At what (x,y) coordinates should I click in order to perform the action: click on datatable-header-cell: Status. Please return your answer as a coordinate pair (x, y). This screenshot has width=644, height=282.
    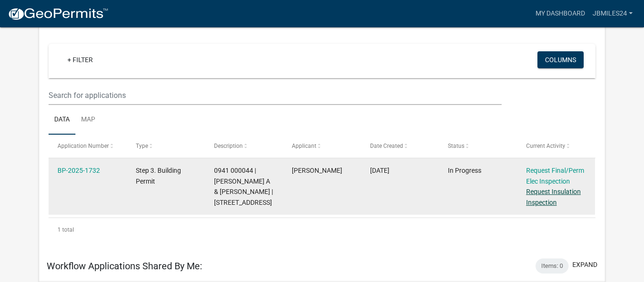
    Looking at the image, I should click on (478, 146).